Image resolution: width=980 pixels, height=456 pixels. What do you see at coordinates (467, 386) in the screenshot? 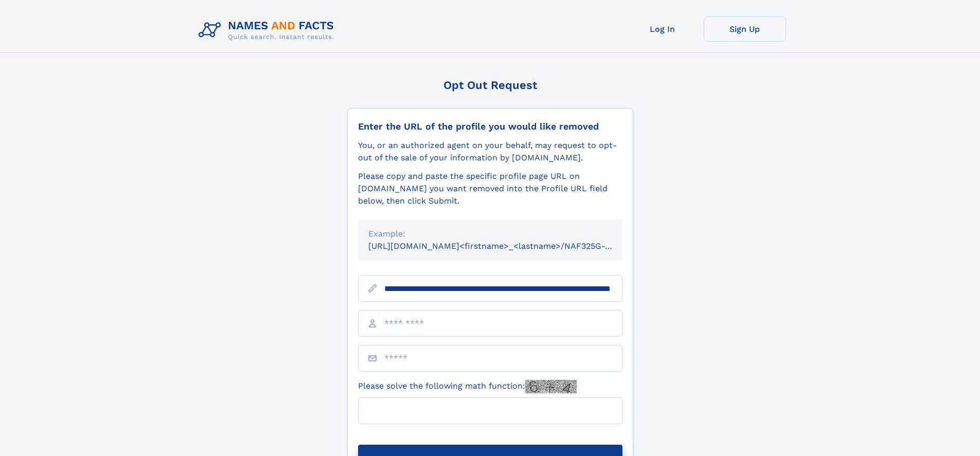
I see `label: Please solve the following math function:` at bounding box center [467, 386].